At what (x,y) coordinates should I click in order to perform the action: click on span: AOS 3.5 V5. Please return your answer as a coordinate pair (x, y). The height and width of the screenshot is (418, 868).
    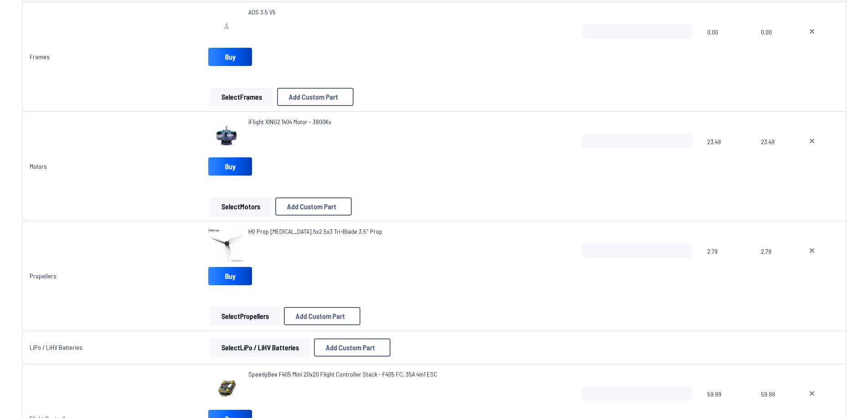
    Looking at the image, I should click on (262, 12).